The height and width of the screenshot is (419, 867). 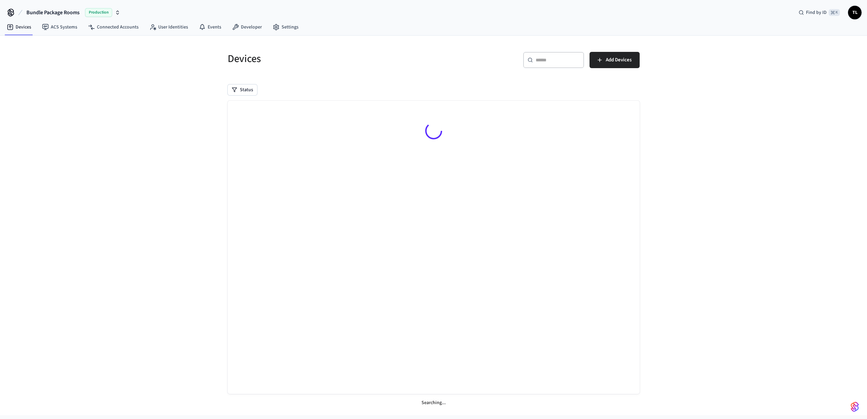 I want to click on a: Devices, so click(x=19, y=27).